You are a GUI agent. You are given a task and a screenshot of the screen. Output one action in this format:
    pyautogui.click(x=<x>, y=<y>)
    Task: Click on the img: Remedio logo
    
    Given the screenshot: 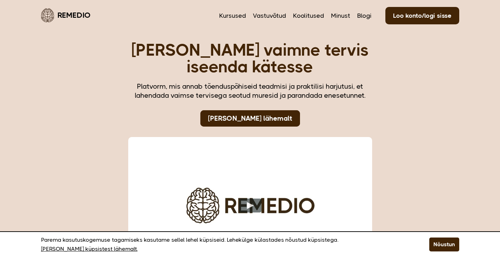 What is the action you would take?
    pyautogui.click(x=47, y=15)
    